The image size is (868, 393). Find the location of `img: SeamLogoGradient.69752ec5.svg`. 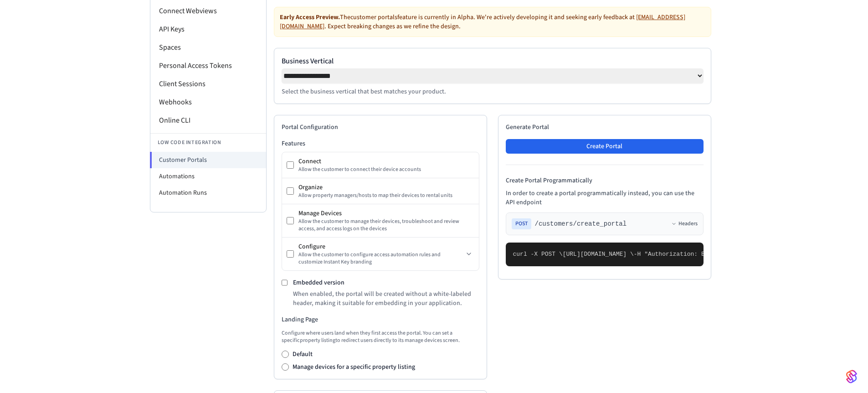

img: SeamLogoGradient.69752ec5.svg is located at coordinates (852, 376).